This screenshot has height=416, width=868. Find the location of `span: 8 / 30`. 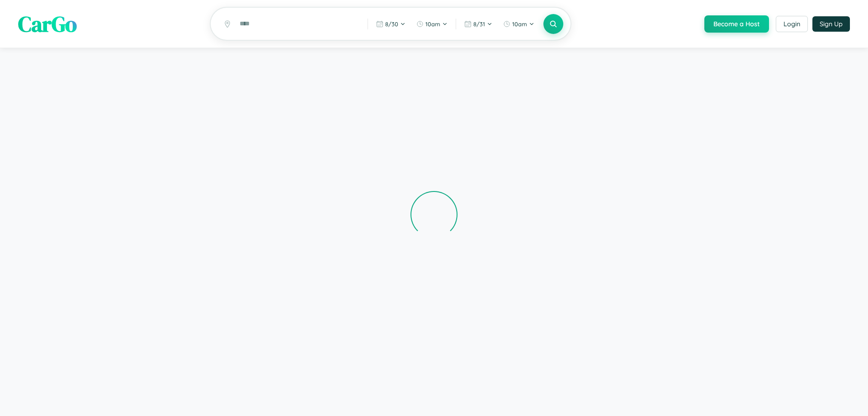

span: 8 / 30 is located at coordinates (392, 24).